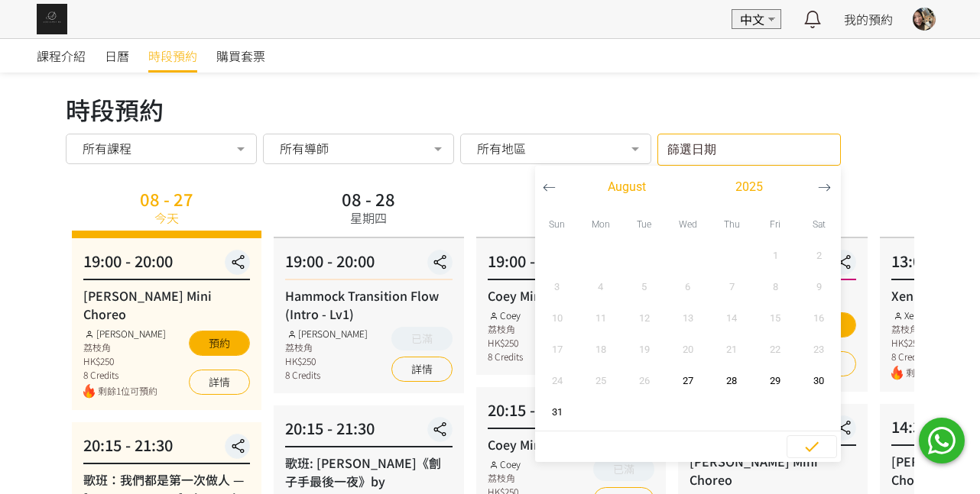  What do you see at coordinates (819, 318) in the screenshot?
I see `button: 16` at bounding box center [819, 318].